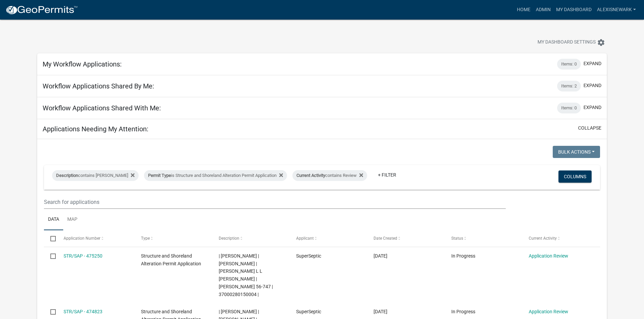 The width and height of the screenshot is (644, 319). Describe the element at coordinates (171, 260) in the screenshot. I see `span: Structure and Shoreland Alteration Permit Application` at that location.